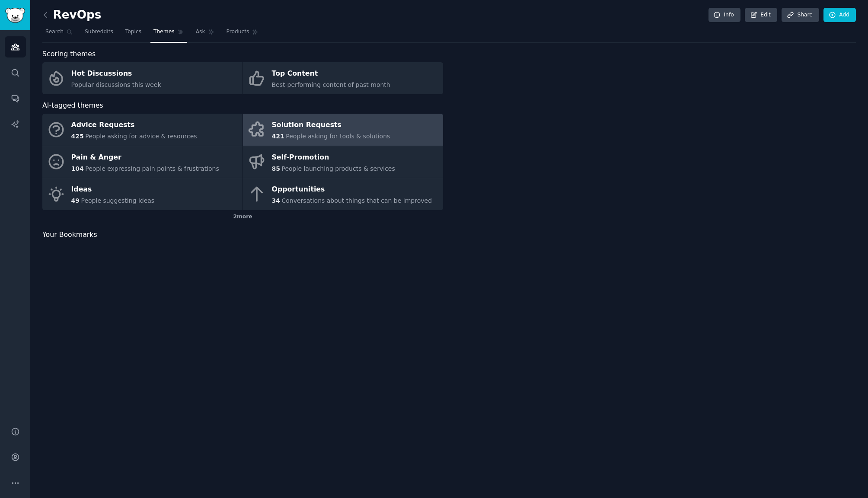  Describe the element at coordinates (201, 32) in the screenshot. I see `span: Ask` at that location.